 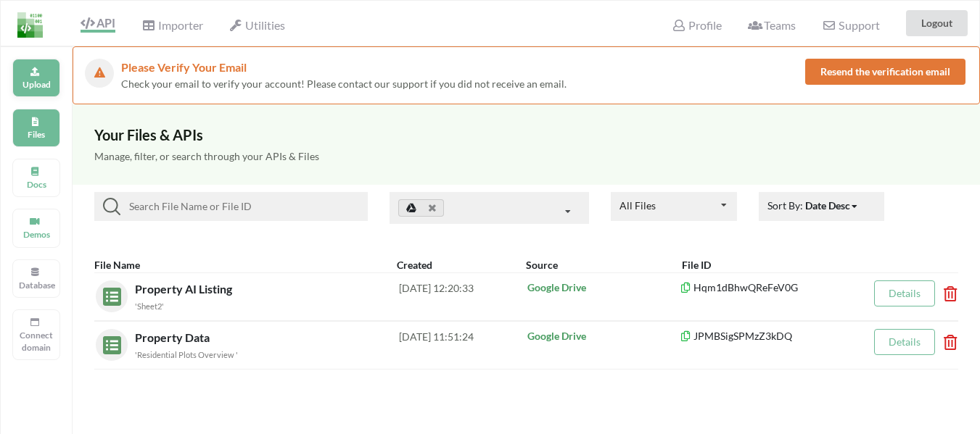 What do you see at coordinates (172, 25) in the screenshot?
I see `span: Importer` at bounding box center [172, 25].